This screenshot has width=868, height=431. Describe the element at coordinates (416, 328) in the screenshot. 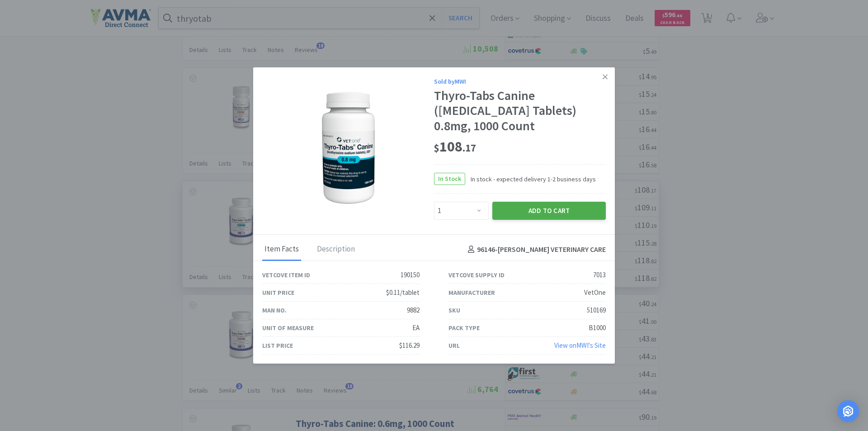

I see `div: EA` at that location.